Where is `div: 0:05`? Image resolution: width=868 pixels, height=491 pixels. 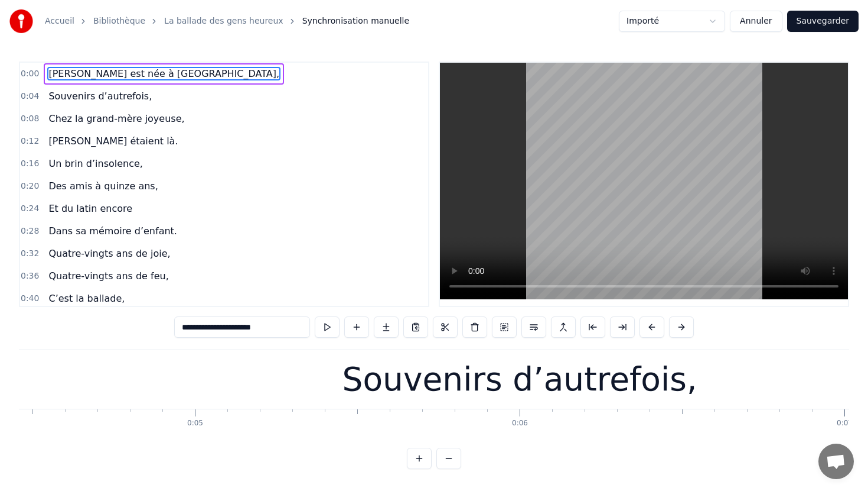
div: 0:05 is located at coordinates (195, 423).